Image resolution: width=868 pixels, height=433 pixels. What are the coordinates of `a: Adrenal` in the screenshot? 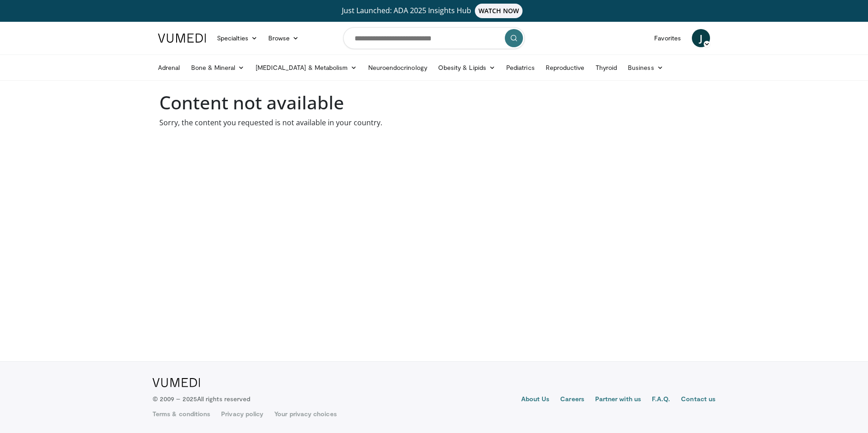 It's located at (168, 68).